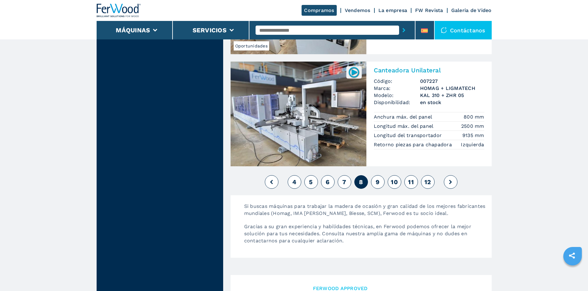  I want to click on span: 9, so click(377, 182).